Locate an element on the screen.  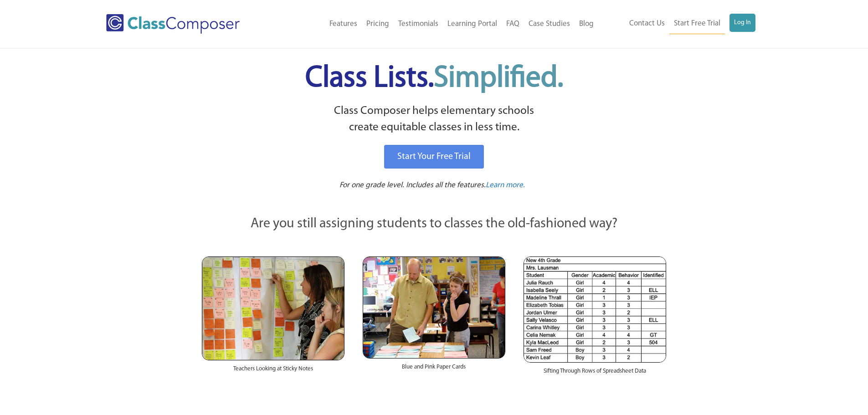
a: Contact Us is located at coordinates (647, 23).